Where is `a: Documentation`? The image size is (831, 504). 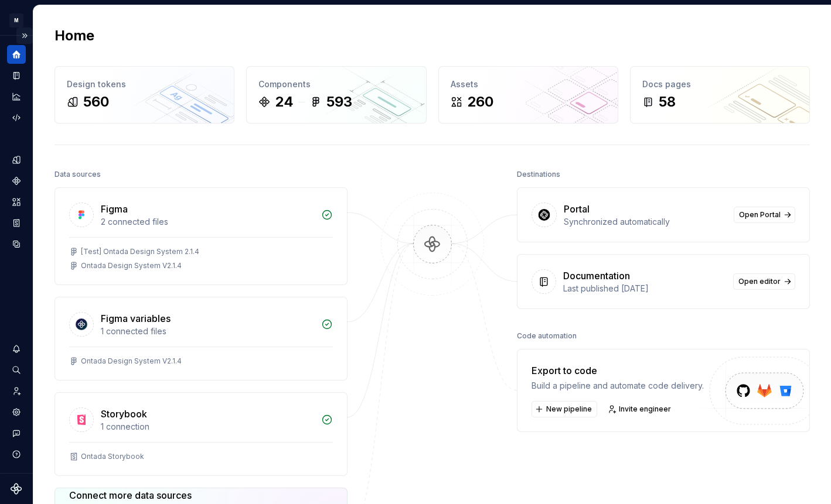
a: Documentation is located at coordinates (17, 75).